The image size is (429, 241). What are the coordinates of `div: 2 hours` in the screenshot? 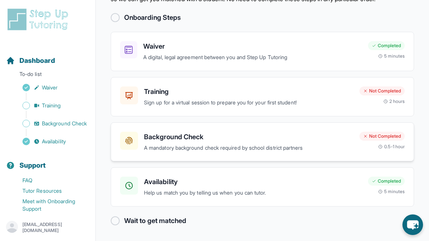 It's located at (395, 101).